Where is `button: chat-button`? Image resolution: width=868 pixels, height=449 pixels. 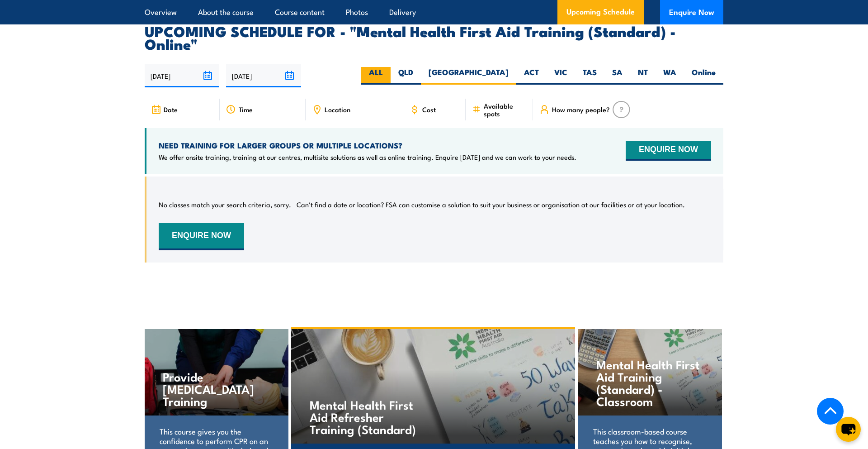
button: chat-button is located at coordinates (848, 429).